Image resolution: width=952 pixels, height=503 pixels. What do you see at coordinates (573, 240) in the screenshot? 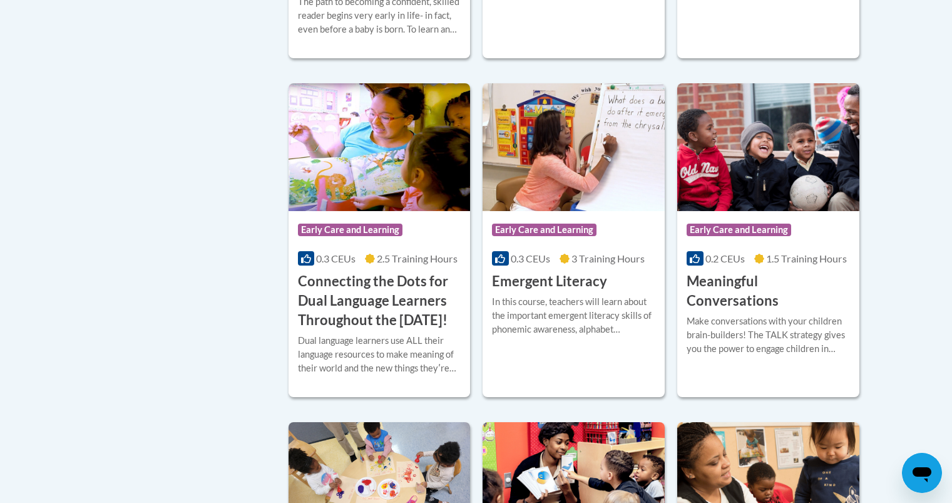
I see `a: Course LogoEarly Care and Learning0.3 CEUs3 Training Hours Emergent LiteracyIn this course, teach...` at bounding box center [573, 240].